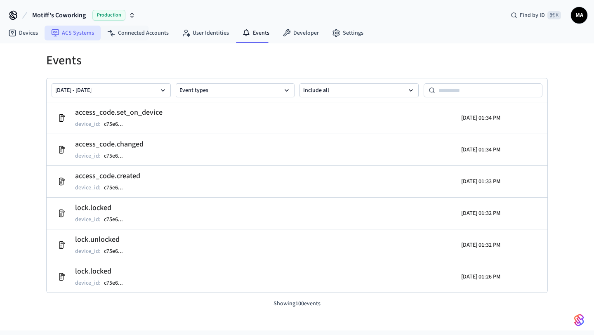 The width and height of the screenshot is (594, 335). Describe the element at coordinates (73, 33) in the screenshot. I see `a: ACS Systems` at that location.